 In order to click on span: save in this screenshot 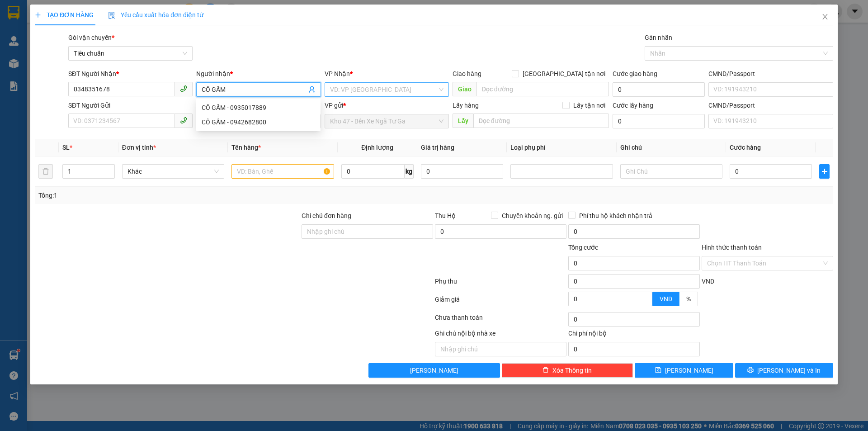, I will do `click(658, 371)`.